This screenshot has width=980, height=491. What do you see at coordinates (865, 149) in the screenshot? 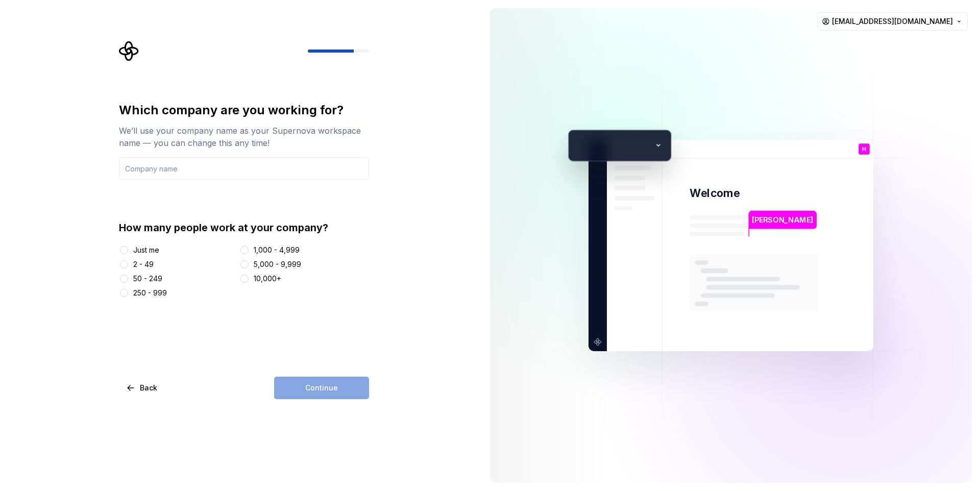
I see `p: H` at bounding box center [865, 149].